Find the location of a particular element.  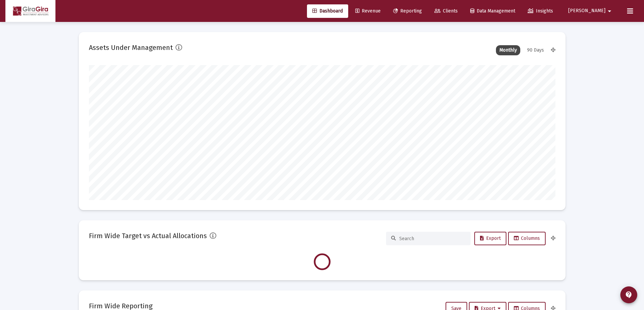

span: Dashboard is located at coordinates (327, 11).